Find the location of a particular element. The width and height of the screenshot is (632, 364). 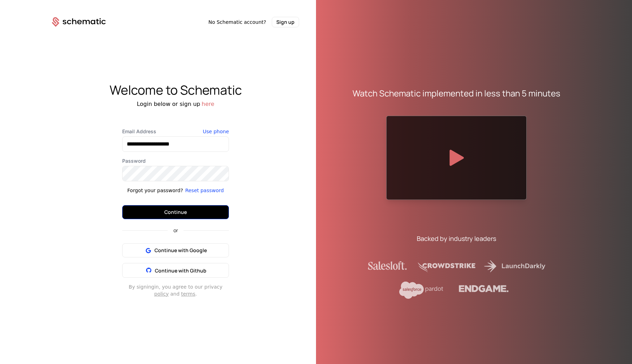

button: Use phone is located at coordinates (216, 132).